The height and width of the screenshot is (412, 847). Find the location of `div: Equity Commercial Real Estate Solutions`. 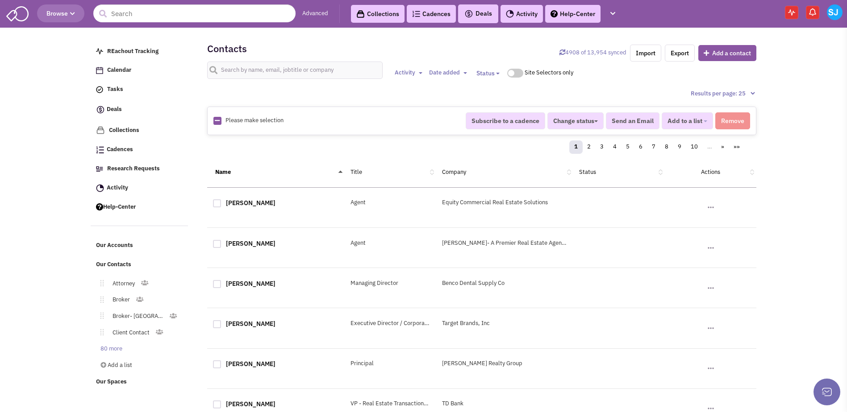

div: Equity Commercial Real Estate Solutions is located at coordinates (505, 203).